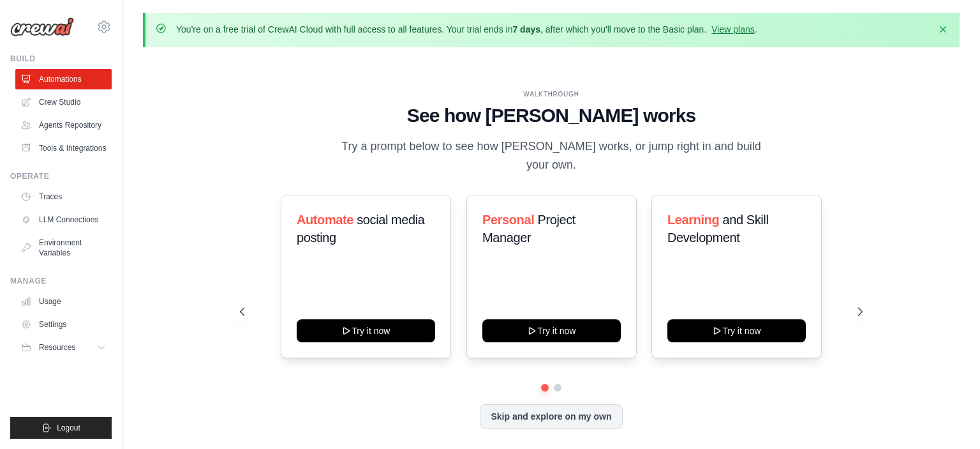  What do you see at coordinates (526, 29) in the screenshot?
I see `strong: 7 days` at bounding box center [526, 29].